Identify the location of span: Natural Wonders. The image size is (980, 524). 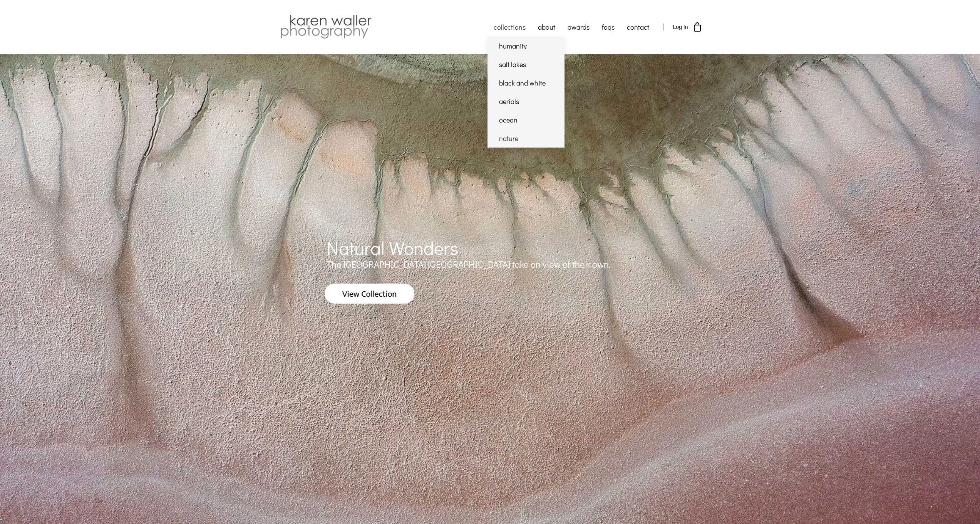
(392, 247).